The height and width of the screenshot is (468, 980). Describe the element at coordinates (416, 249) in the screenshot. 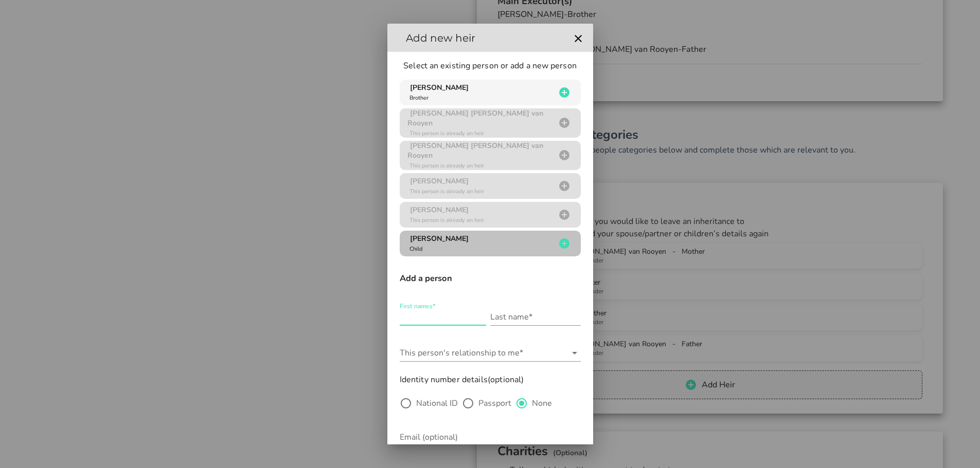

I see `span: Child` at that location.